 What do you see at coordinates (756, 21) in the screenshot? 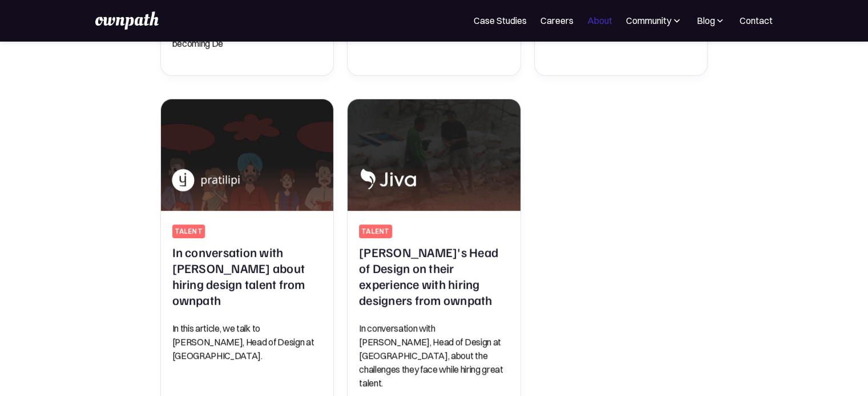
I see `a: Contact` at bounding box center [756, 21].